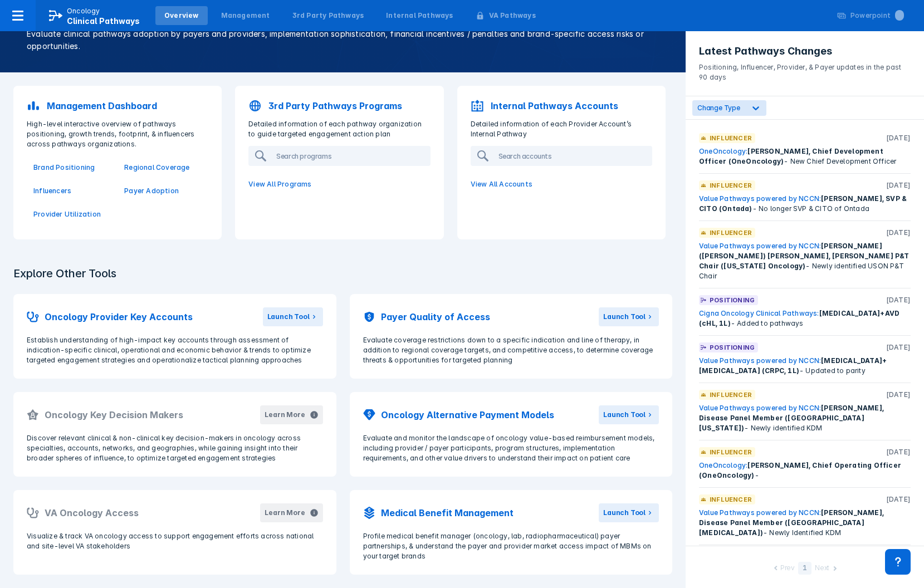 The width and height of the screenshot is (924, 588). I want to click on p: Provider Utilization, so click(71, 215).